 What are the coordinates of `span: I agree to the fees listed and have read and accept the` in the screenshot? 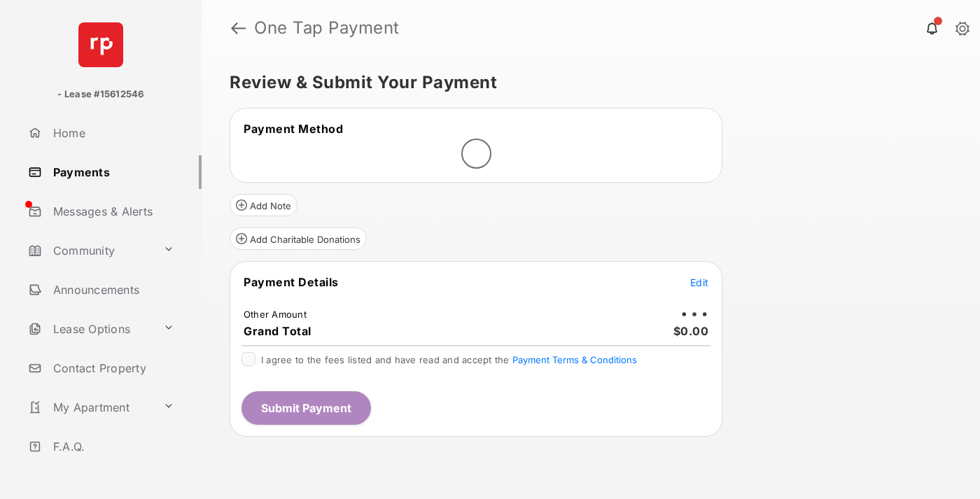 It's located at (449, 360).